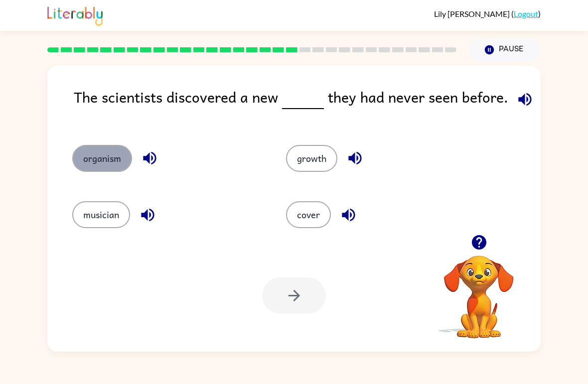 The image size is (588, 384). I want to click on img: Literably, so click(75, 15).